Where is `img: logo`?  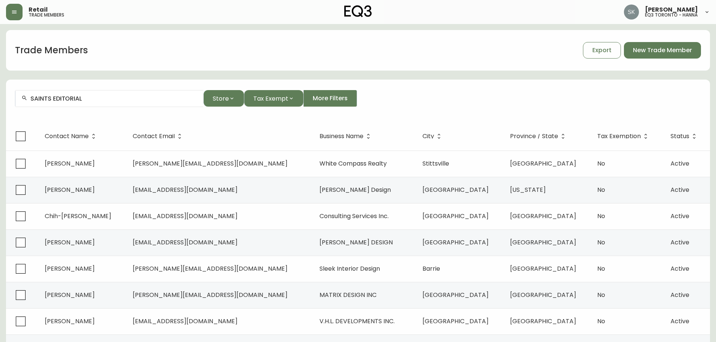 img: logo is located at coordinates (358, 11).